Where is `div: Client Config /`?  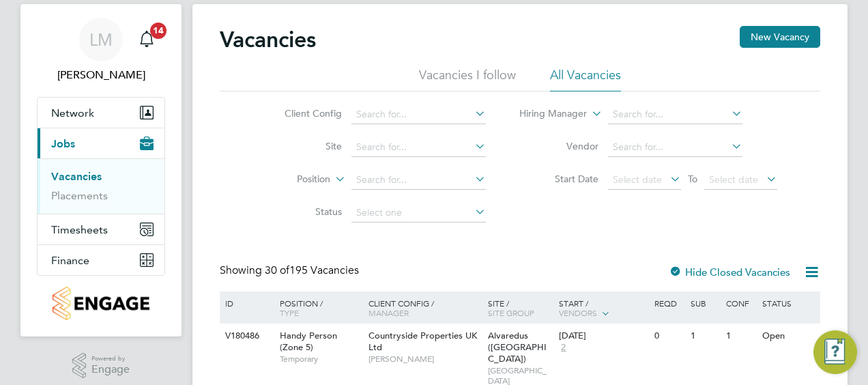
div: Client Config / is located at coordinates (425, 307).